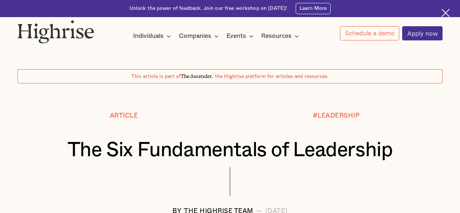  What do you see at coordinates (156, 76) in the screenshot?
I see `span: This article is part of` at bounding box center [156, 76].